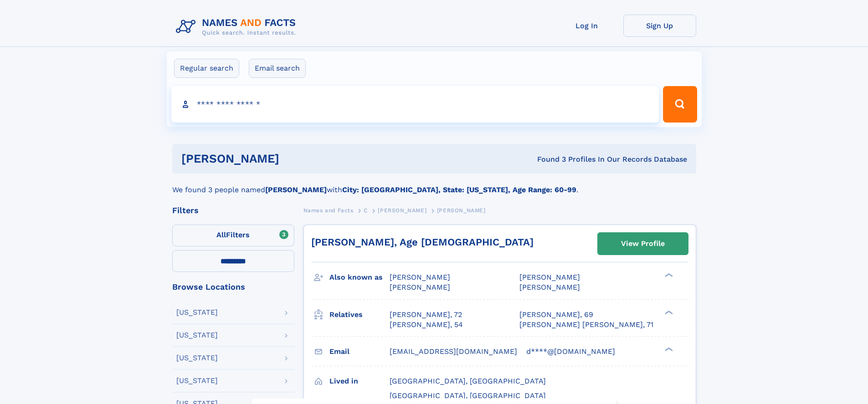  I want to click on a: C, so click(365, 210).